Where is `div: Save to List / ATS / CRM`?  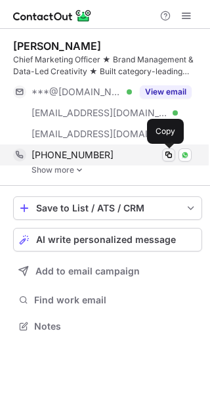 div: Save to List / ATS / CRM is located at coordinates (108, 208).